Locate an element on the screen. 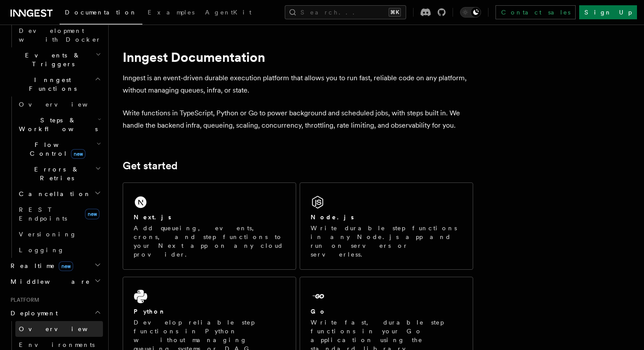  a: Contact sales is located at coordinates (536, 12).